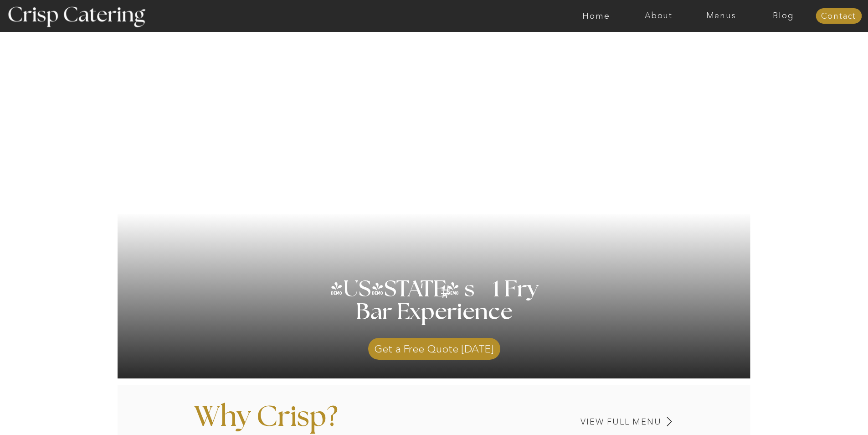 The image size is (868, 435). Describe the element at coordinates (596, 16) in the screenshot. I see `a: Home` at that location.